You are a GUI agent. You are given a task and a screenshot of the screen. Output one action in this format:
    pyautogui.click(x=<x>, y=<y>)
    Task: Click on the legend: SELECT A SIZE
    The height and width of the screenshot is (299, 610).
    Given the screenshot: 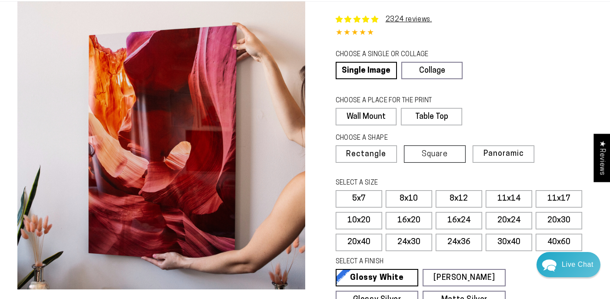 What is the action you would take?
    pyautogui.click(x=411, y=183)
    